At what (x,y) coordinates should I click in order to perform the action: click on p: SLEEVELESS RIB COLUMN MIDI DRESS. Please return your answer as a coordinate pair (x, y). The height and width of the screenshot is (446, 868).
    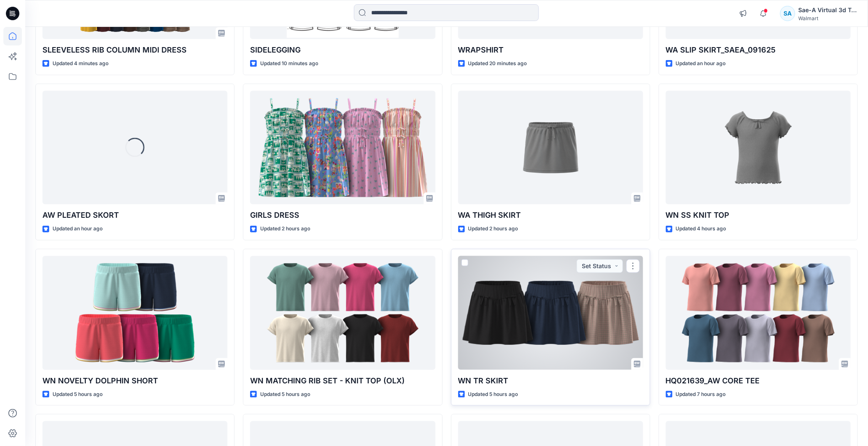
    Looking at the image, I should click on (134, 50).